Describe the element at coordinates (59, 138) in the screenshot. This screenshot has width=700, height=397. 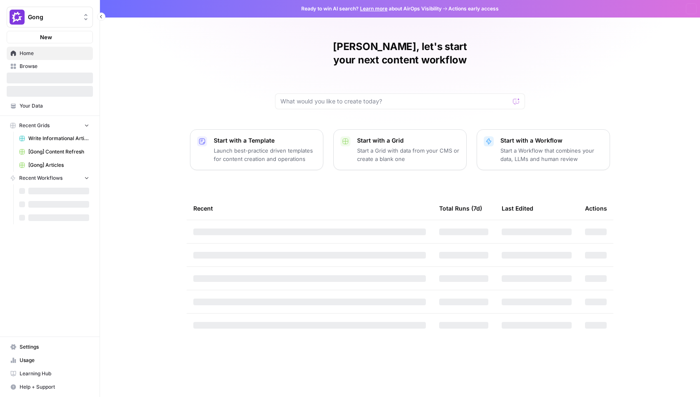
I see `span: Write Informational Articles` at that location.